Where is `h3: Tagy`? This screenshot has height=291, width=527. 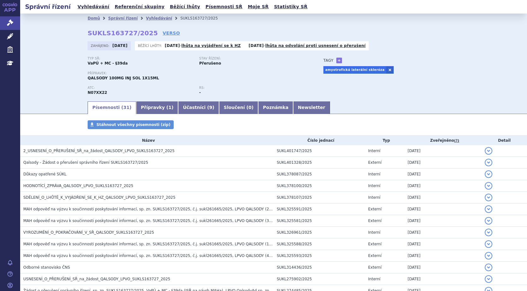
h3: Tagy is located at coordinates (329, 61).